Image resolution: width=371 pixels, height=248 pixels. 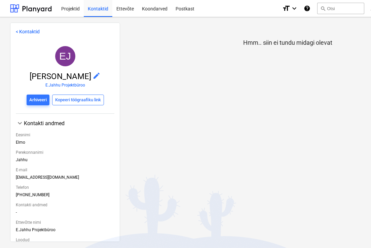 I want to click on button: Otsi, so click(x=341, y=8).